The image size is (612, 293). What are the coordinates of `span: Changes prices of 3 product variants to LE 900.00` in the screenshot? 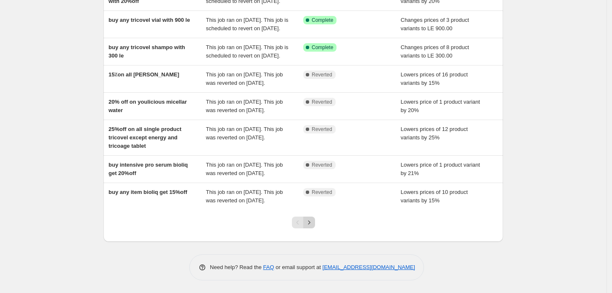 It's located at (435, 24).